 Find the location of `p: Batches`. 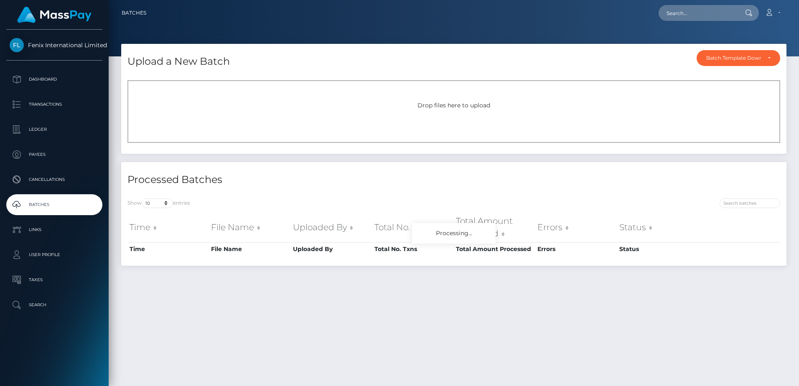

p: Batches is located at coordinates (54, 205).